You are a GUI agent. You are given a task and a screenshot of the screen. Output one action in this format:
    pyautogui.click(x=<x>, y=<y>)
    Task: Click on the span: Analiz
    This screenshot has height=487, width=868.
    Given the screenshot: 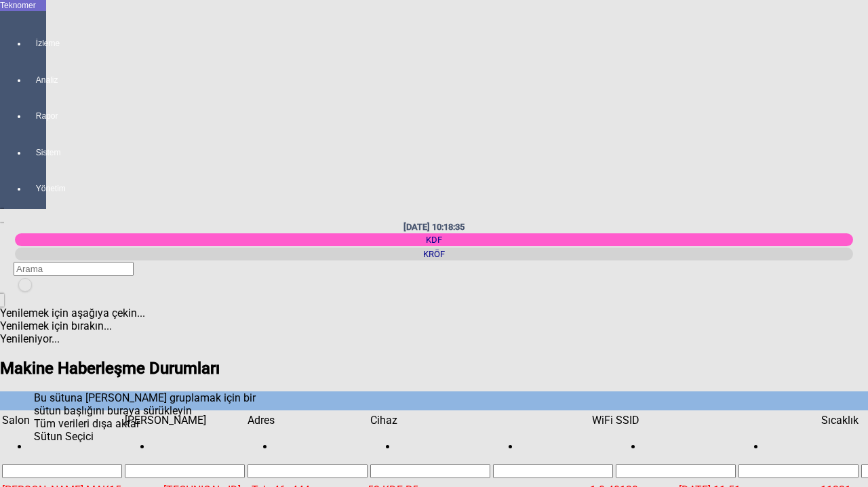 What is the action you would take?
    pyautogui.click(x=37, y=80)
    